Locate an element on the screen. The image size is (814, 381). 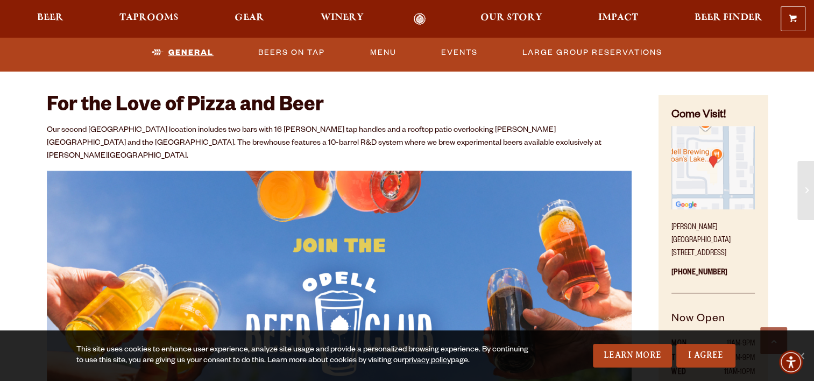
a: Odell Home is located at coordinates (420, 19).